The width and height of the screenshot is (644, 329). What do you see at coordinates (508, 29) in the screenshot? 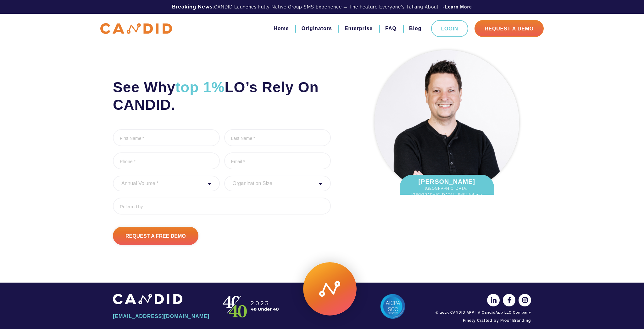
I see `a: Request A Demo` at bounding box center [508, 29].